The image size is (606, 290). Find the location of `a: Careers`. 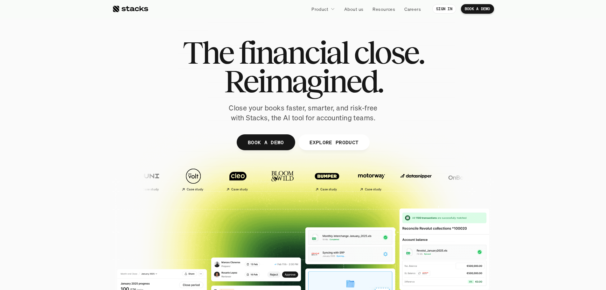

a: Careers is located at coordinates (413, 9).